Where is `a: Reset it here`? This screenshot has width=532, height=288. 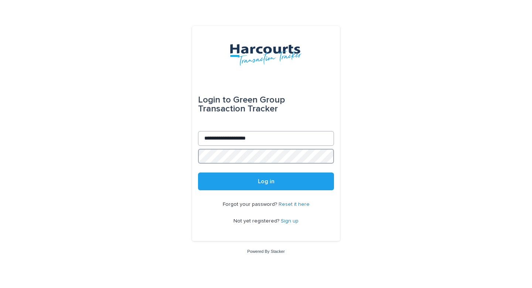
a: Reset it here is located at coordinates (294, 204).